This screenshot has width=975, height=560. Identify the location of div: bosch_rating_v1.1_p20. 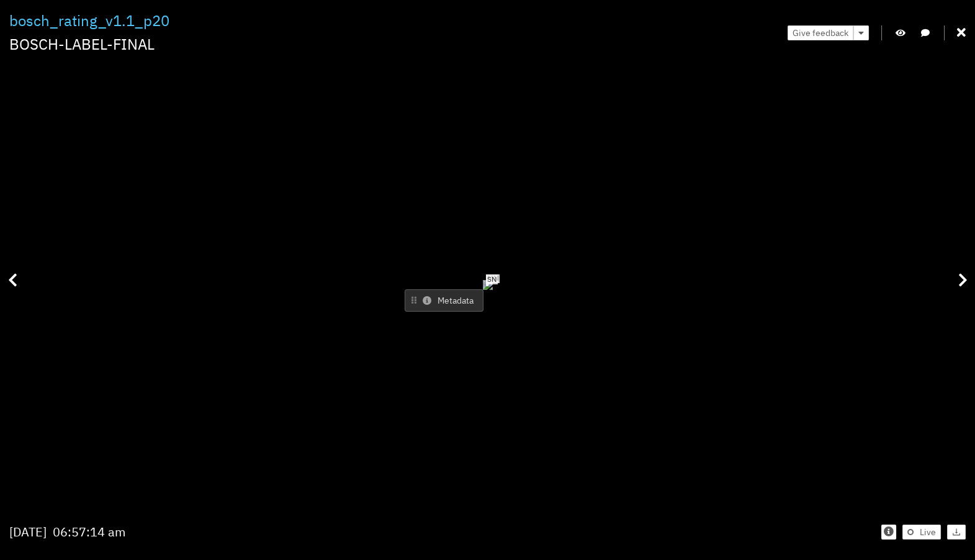
(89, 21).